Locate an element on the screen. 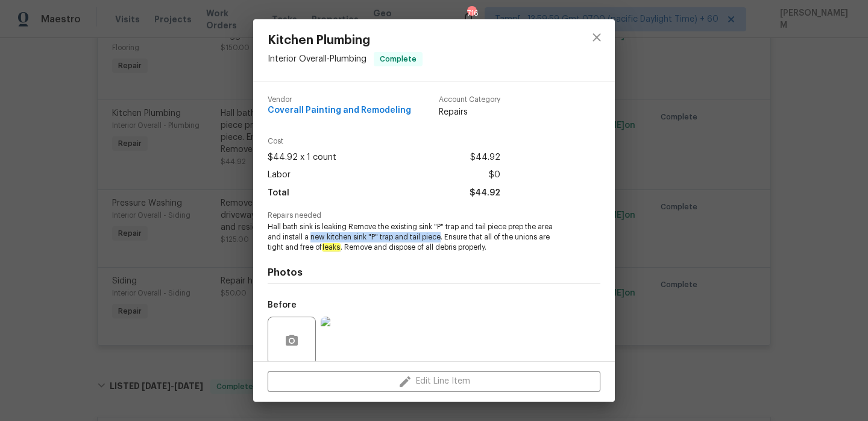 The image size is (868, 421). span: Vendor is located at coordinates (340, 100).